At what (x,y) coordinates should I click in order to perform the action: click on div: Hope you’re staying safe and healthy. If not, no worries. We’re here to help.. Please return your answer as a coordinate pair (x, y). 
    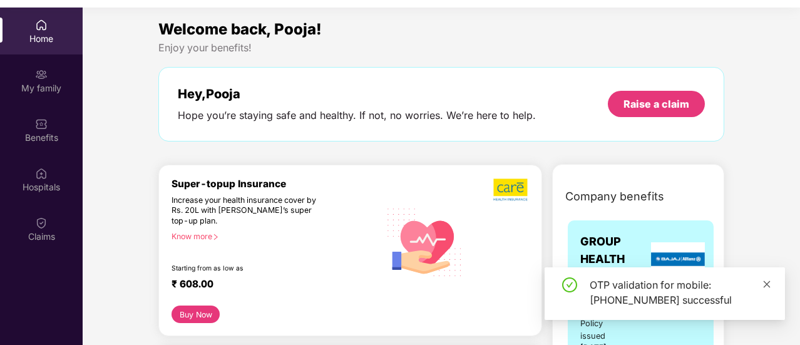
    Looking at the image, I should click on (357, 115).